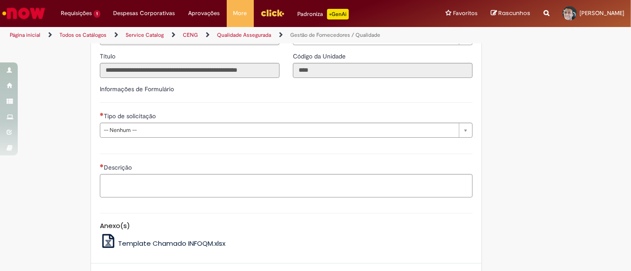 The image size is (631, 271). What do you see at coordinates (25, 35) in the screenshot?
I see `a: Página inicial` at bounding box center [25, 35].